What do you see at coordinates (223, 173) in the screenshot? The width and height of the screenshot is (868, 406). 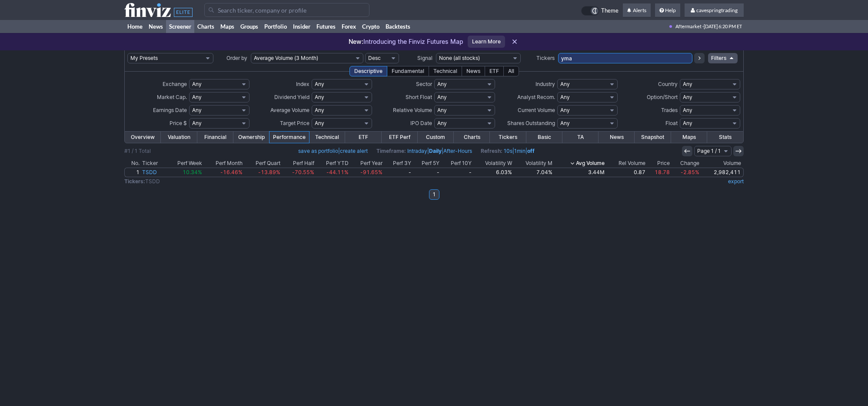 I see `a: -16.46%` at bounding box center [223, 173].